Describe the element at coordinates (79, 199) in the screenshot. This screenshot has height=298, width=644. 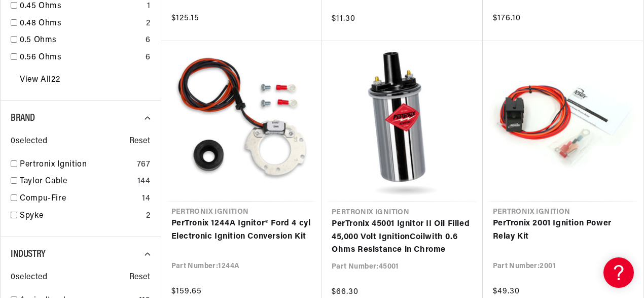
I see `a: Compu-Fire` at that location.